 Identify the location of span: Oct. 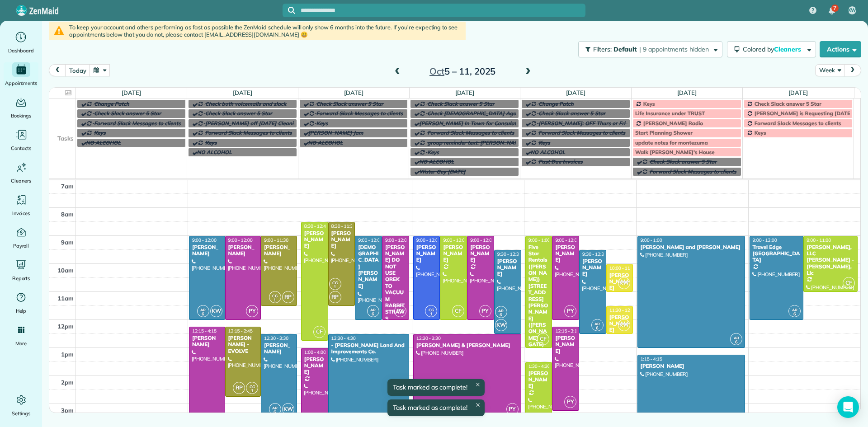
(437, 71).